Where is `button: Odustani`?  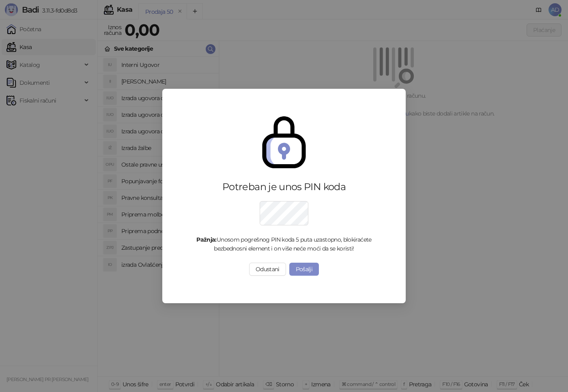 button: Odustani is located at coordinates (267, 269).